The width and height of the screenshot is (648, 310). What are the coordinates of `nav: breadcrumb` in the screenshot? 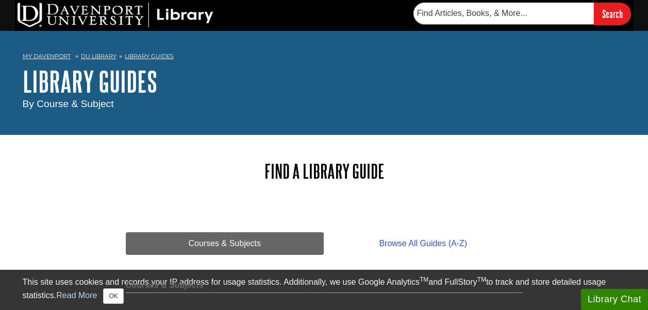 It's located at (324, 58).